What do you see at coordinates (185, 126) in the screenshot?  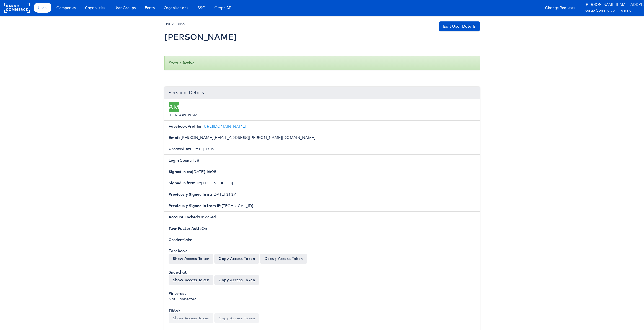 I see `b: Facebook Profile:` at bounding box center [185, 126].